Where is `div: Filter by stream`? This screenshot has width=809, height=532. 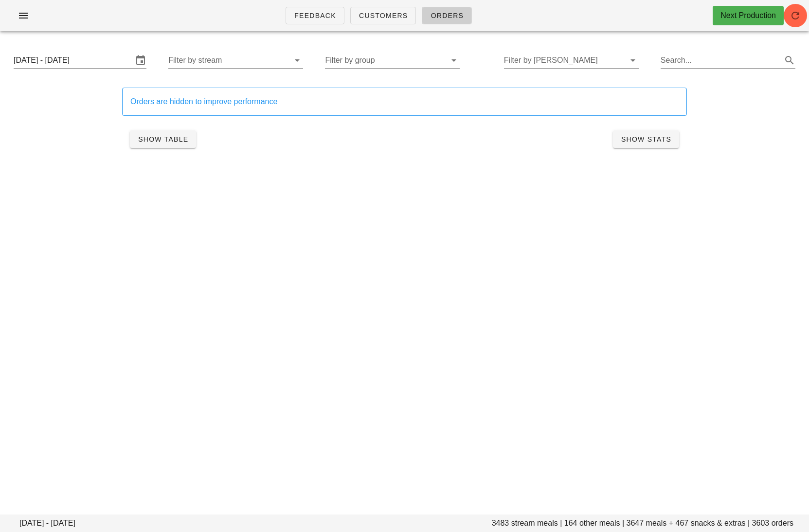
div: Filter by stream is located at coordinates (236, 60).